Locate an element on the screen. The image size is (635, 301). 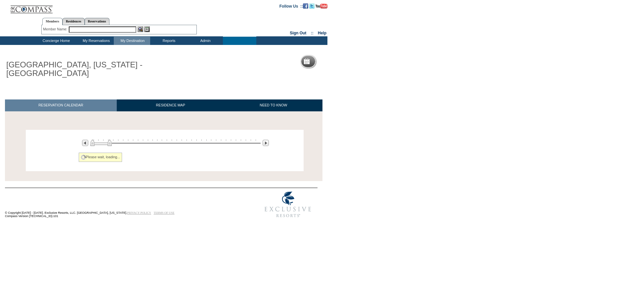
a: Subscribe to our YouTube Channel is located at coordinates (321, 6).